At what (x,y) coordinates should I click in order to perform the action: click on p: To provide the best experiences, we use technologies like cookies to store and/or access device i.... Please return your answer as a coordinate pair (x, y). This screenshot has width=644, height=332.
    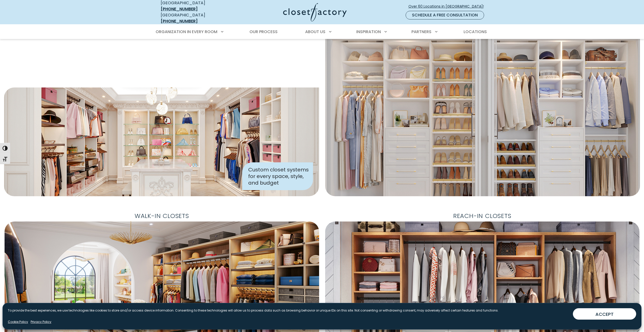
    Looking at the image, I should click on (253, 310).